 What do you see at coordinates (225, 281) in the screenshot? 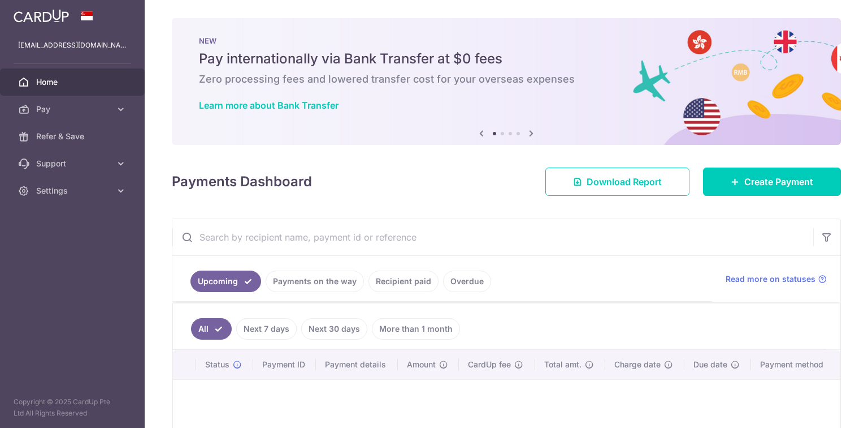
I see `a: Upcoming` at bounding box center [225, 281].